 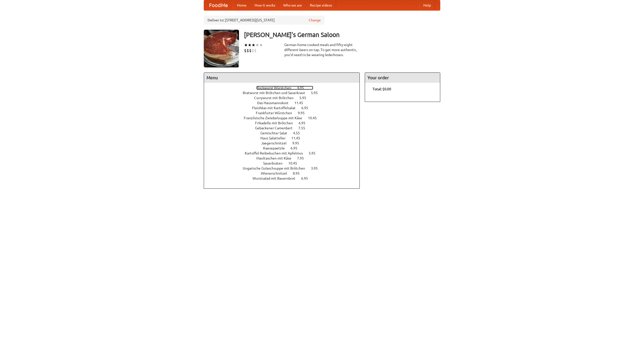 What do you see at coordinates (299, 173) in the screenshot?
I see `span: 8.95` at bounding box center [299, 173].